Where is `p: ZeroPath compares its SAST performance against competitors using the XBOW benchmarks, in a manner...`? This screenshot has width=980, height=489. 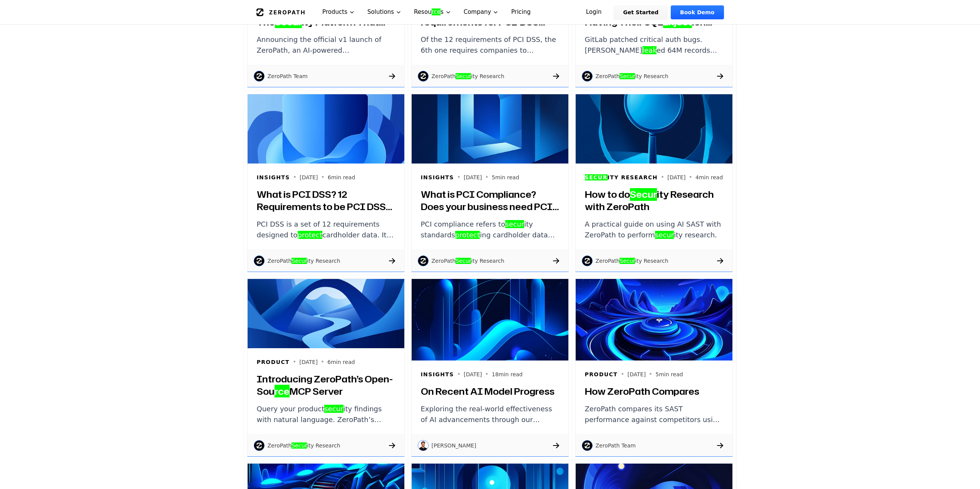 p: ZeroPath compares its SAST performance against competitors using the XBOW benchmarks, in a manner... is located at coordinates (654, 414).